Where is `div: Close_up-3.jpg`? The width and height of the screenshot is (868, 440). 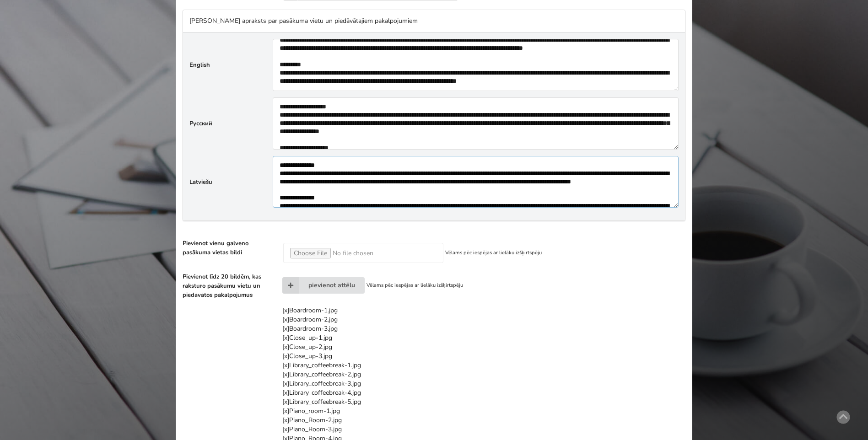 div: Close_up-3.jpg is located at coordinates (331, 356).